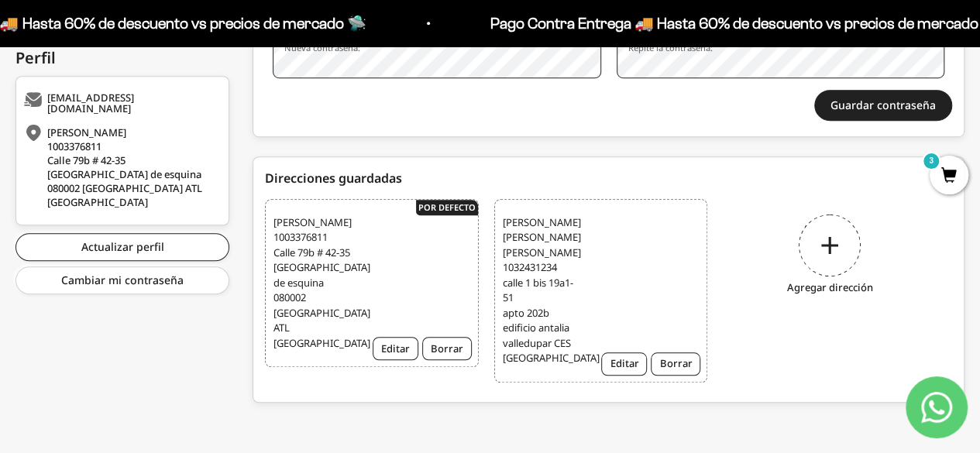 Image resolution: width=980 pixels, height=453 pixels. What do you see at coordinates (949, 176) in the screenshot?
I see `a: 3` at bounding box center [949, 176].